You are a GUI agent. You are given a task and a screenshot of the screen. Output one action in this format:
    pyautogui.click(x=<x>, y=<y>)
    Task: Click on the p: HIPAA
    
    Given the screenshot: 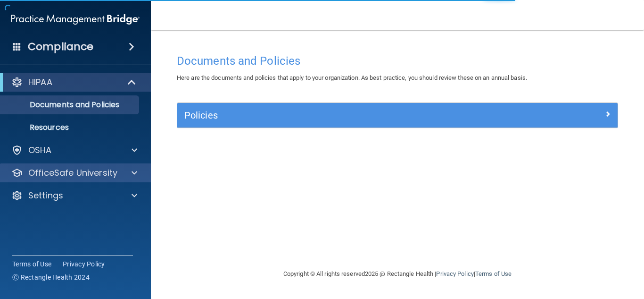 What is the action you would take?
    pyautogui.click(x=40, y=82)
    